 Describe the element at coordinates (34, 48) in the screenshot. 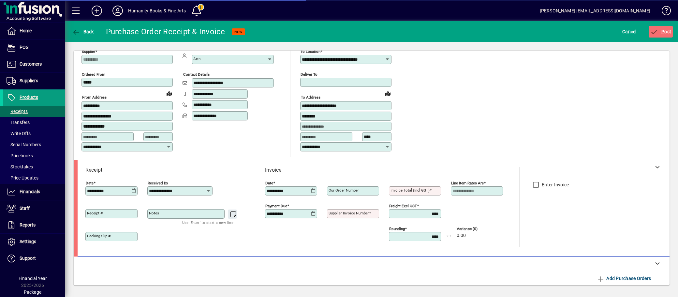

I see `a: POS` at that location.